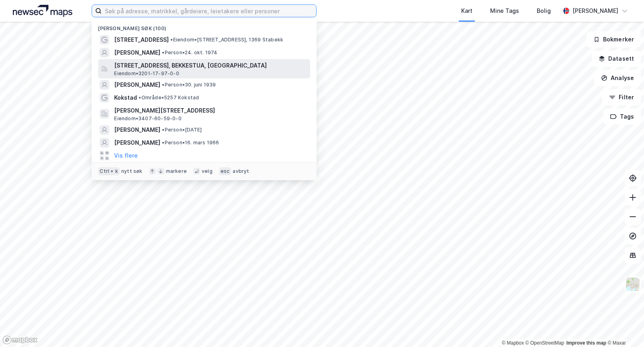  Describe the element at coordinates (169, 98) in the screenshot. I see `span: Område • 5257 Kokstad` at that location.